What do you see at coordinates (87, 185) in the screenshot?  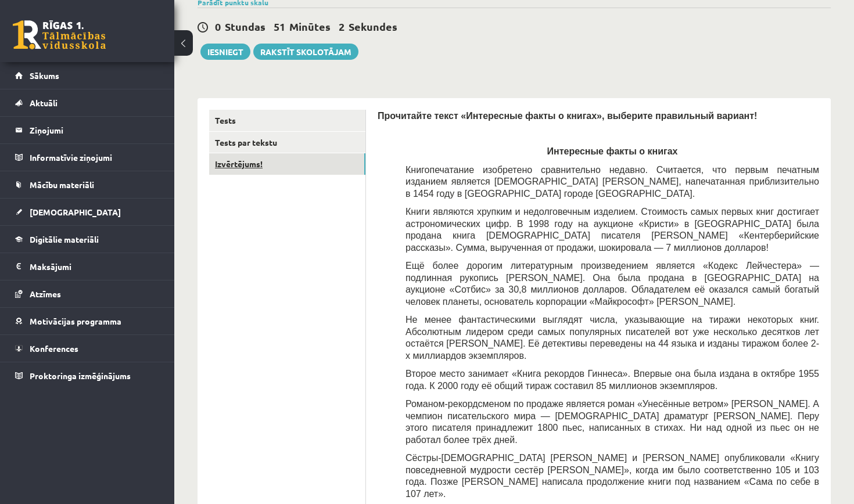 I see `a: Mācību materiāli` at bounding box center [87, 185].